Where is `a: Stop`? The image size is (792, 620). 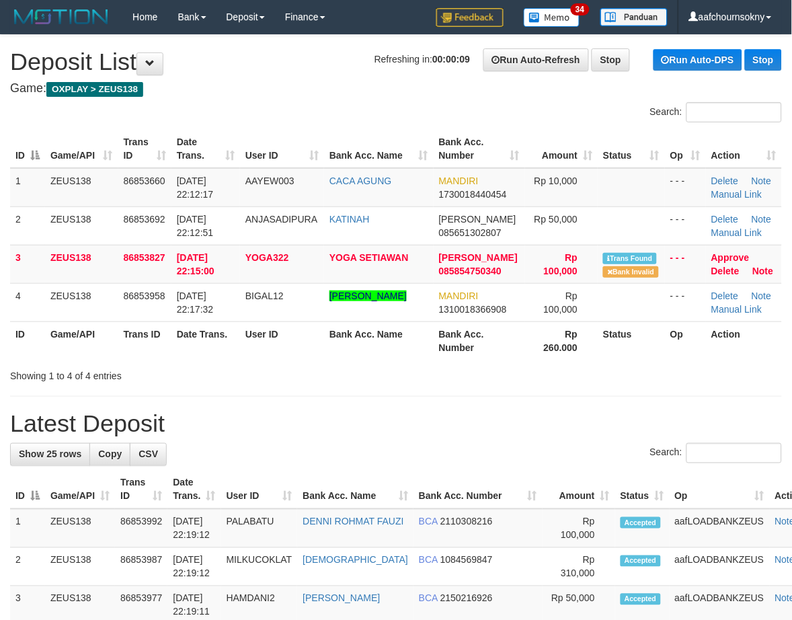 a: Stop is located at coordinates (763, 60).